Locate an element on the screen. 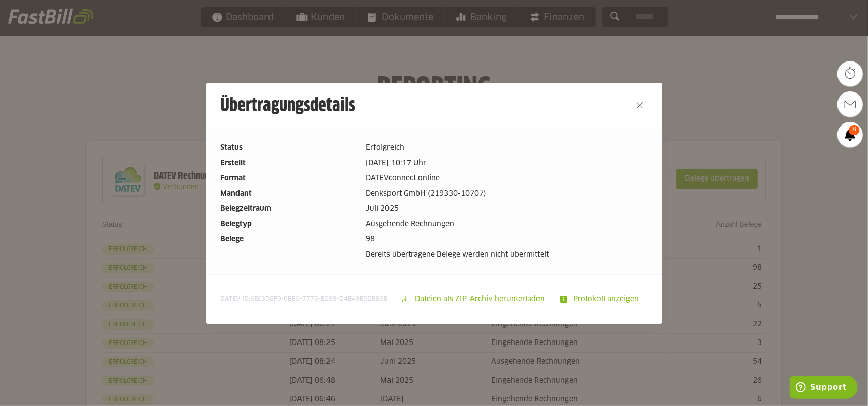 This screenshot has width=868, height=406. sl-button: Protokoll anzeigen is located at coordinates (600, 299).